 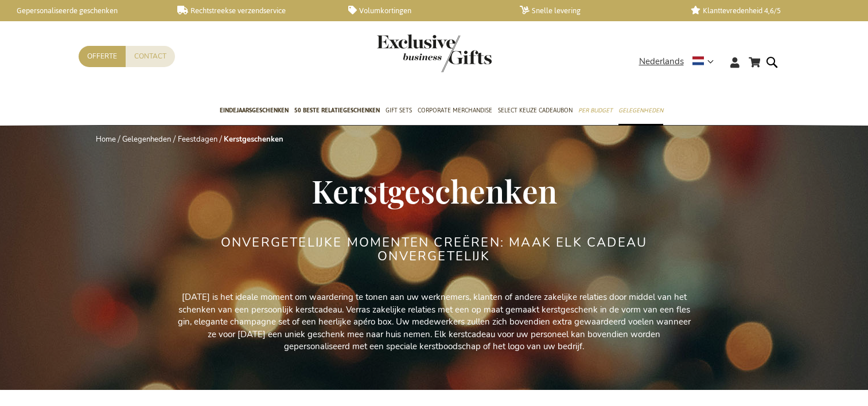 I want to click on span: 50 beste relatiegeschenken, so click(x=336, y=110).